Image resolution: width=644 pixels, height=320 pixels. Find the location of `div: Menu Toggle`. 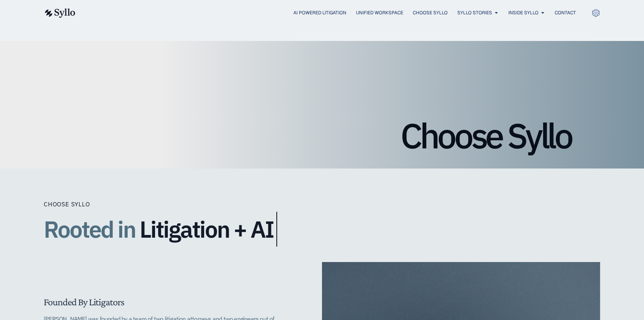

div: Menu Toggle is located at coordinates (333, 13).